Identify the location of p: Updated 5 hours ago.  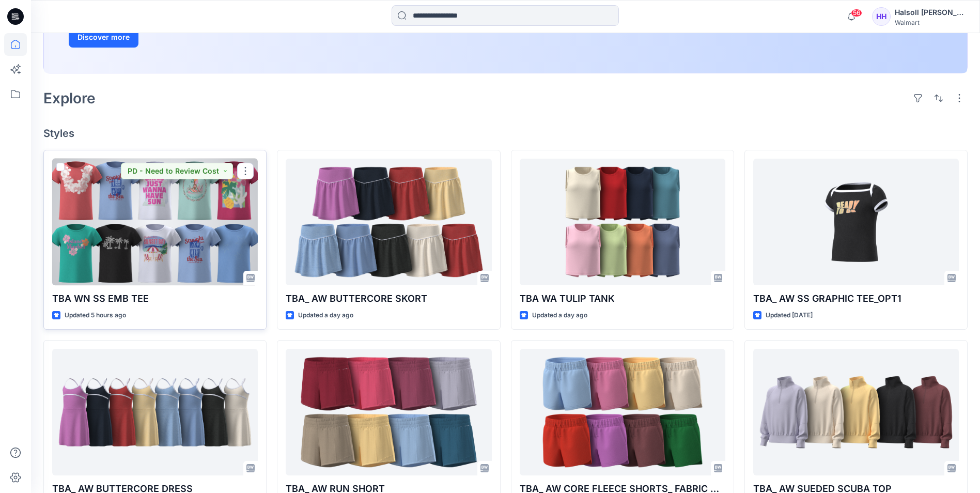
(95, 315).